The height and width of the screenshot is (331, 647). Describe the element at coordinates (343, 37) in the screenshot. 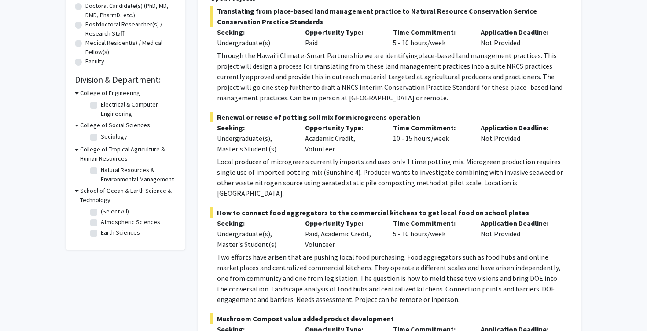

I see `div: Paid` at that location.